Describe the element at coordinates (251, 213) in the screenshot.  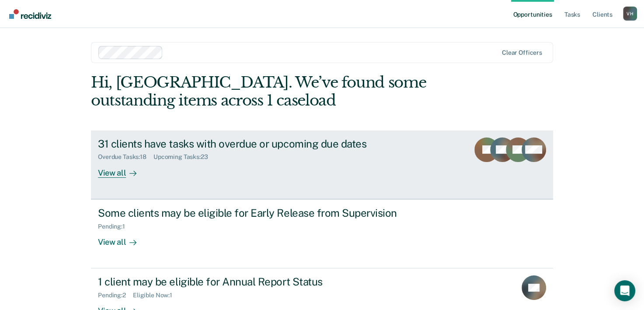
I see `div: Some clients may be eligible for Early Release from Supervision` at that location.